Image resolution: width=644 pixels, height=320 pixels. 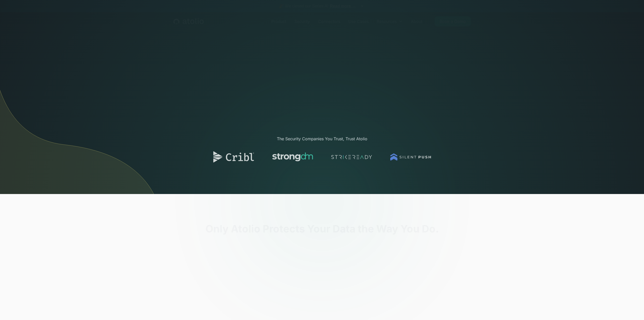 What do you see at coordinates (329, 21) in the screenshot?
I see `a: Connectors` at bounding box center [329, 21].